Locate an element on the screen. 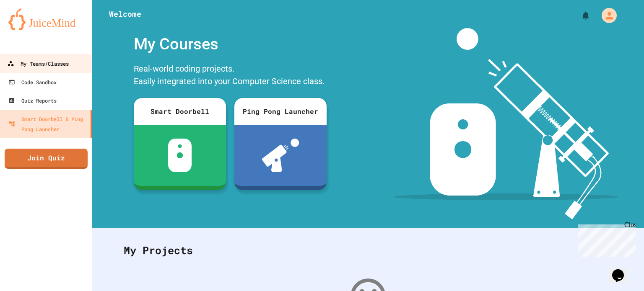  div: Code Sandbox is located at coordinates (32, 82).